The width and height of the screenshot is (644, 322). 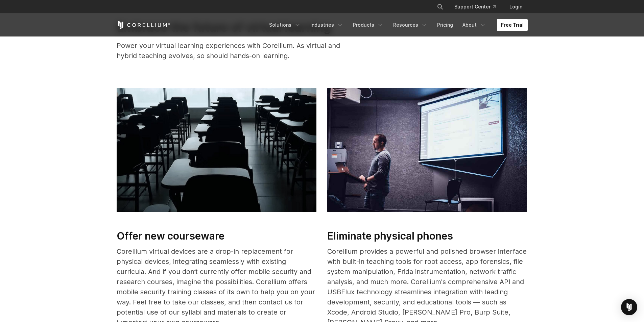 I want to click on a: Resources, so click(x=410, y=25).